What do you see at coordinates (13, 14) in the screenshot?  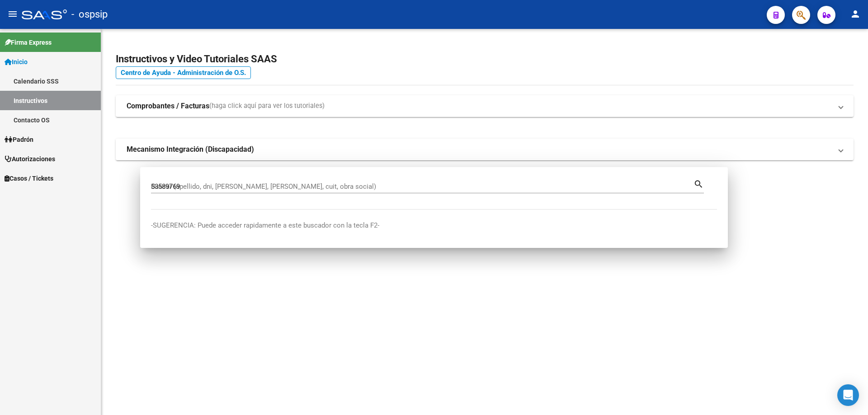 I see `mat-icon: menu` at bounding box center [13, 14].